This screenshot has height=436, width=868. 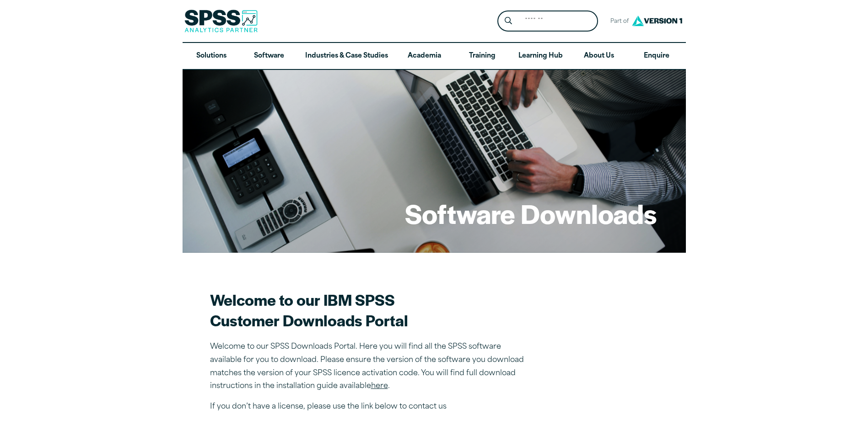 I want to click on p: Welcome to our SPSS Downloads Portal. Here you will find all the SPSS software available for you ..., so click(x=370, y=367).